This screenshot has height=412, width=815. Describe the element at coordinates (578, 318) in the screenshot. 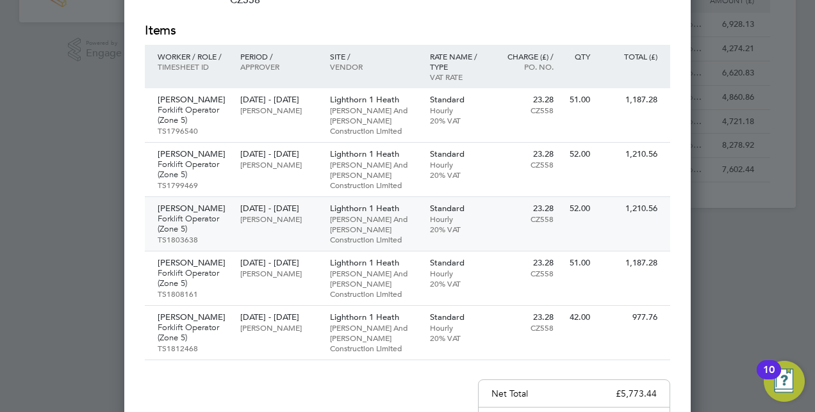

I see `p: 42.00` at that location.